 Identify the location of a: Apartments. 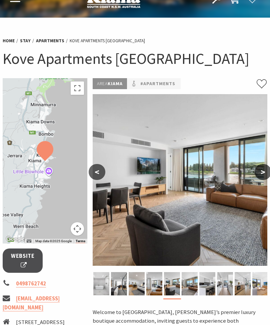
(50, 41).